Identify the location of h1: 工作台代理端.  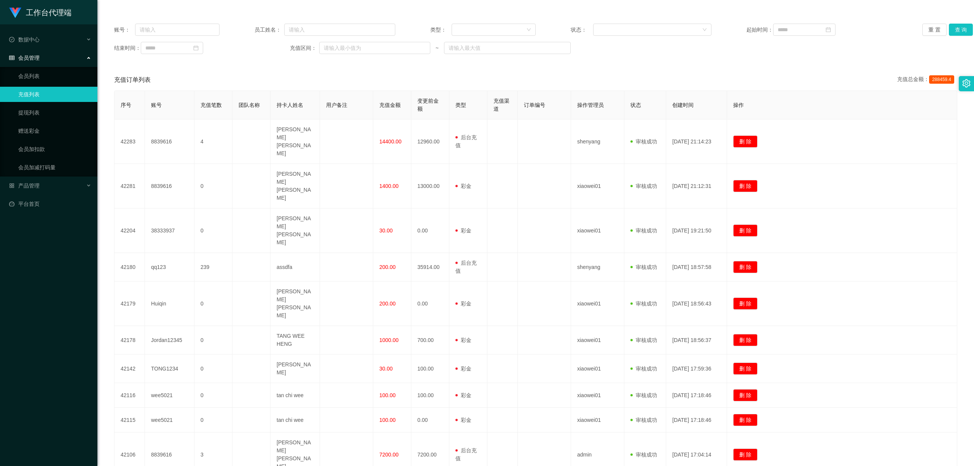
(49, 13).